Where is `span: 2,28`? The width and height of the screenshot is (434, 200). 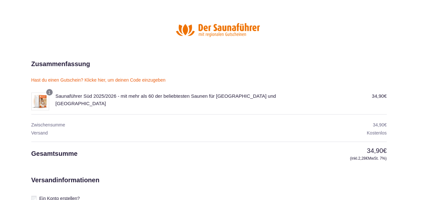 span: 2,28 is located at coordinates (363, 159).